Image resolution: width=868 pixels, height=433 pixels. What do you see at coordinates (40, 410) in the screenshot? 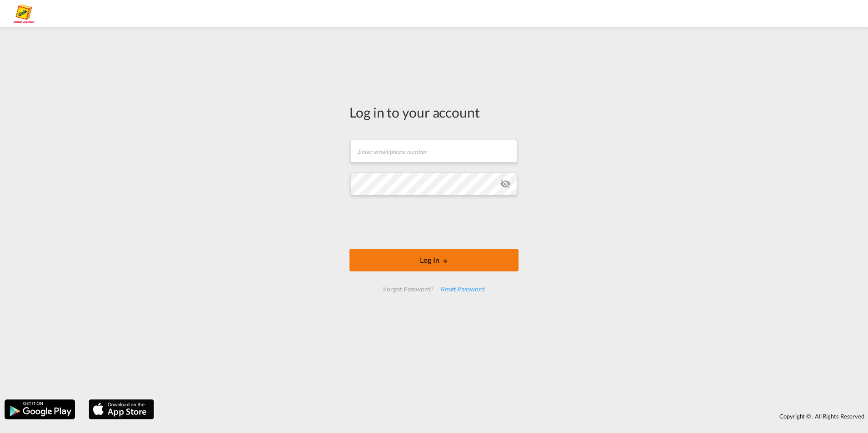
I see `img: google.png` at bounding box center [40, 410].